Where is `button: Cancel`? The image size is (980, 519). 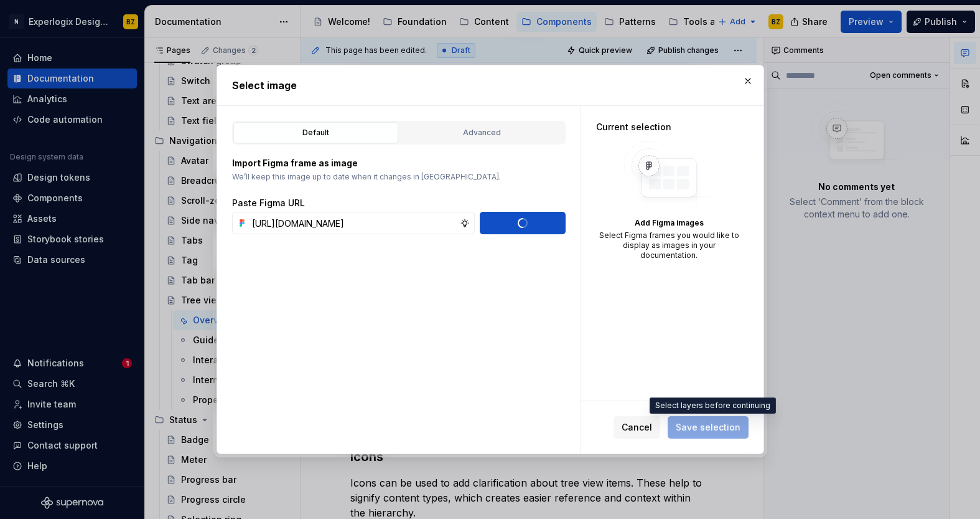
button: Cancel is located at coordinates (636, 427).